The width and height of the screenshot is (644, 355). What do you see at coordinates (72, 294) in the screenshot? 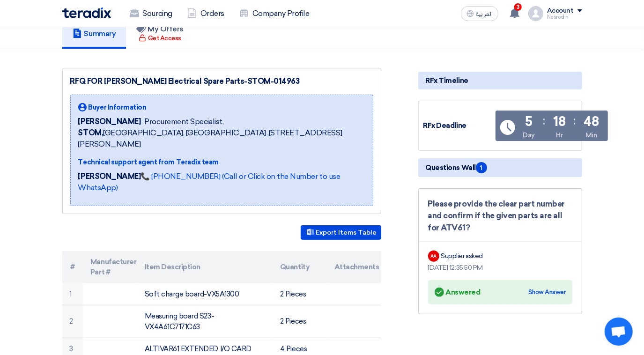
I see `td: 1` at bounding box center [72, 294].